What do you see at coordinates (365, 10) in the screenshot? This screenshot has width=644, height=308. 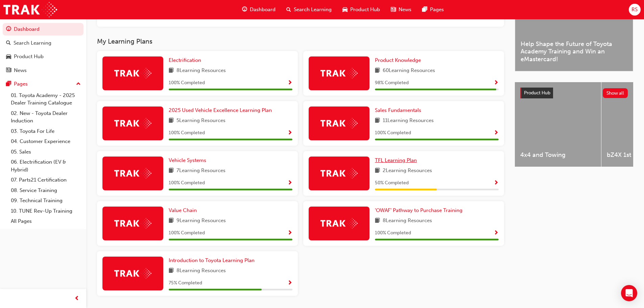 I see `span: Product Hub` at bounding box center [365, 10].